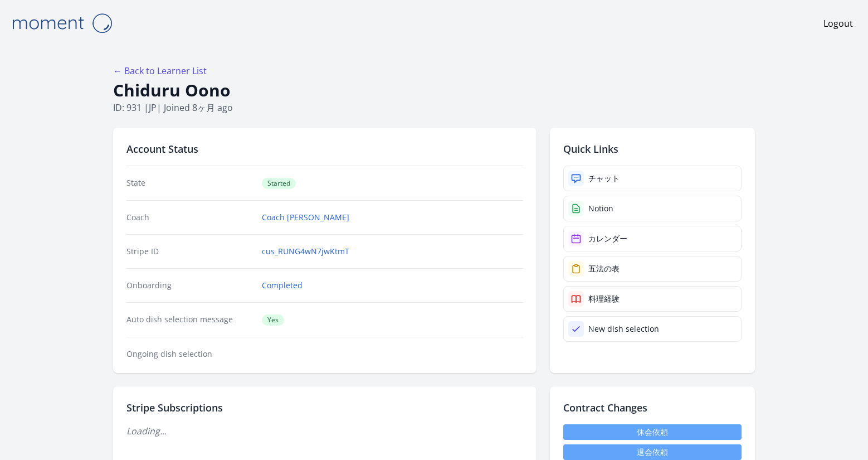 The height and width of the screenshot is (460, 868). What do you see at coordinates (324, 431) in the screenshot?
I see `p: Loading...` at bounding box center [324, 431].